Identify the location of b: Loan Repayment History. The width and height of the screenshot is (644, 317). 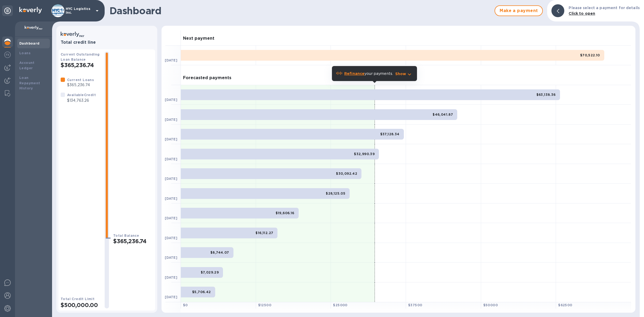
(30, 83).